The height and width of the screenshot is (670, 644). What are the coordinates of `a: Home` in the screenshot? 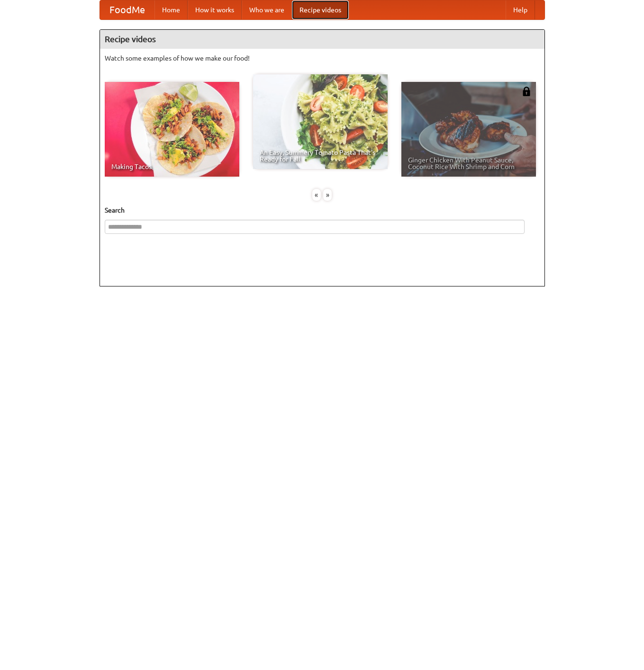 It's located at (171, 10).